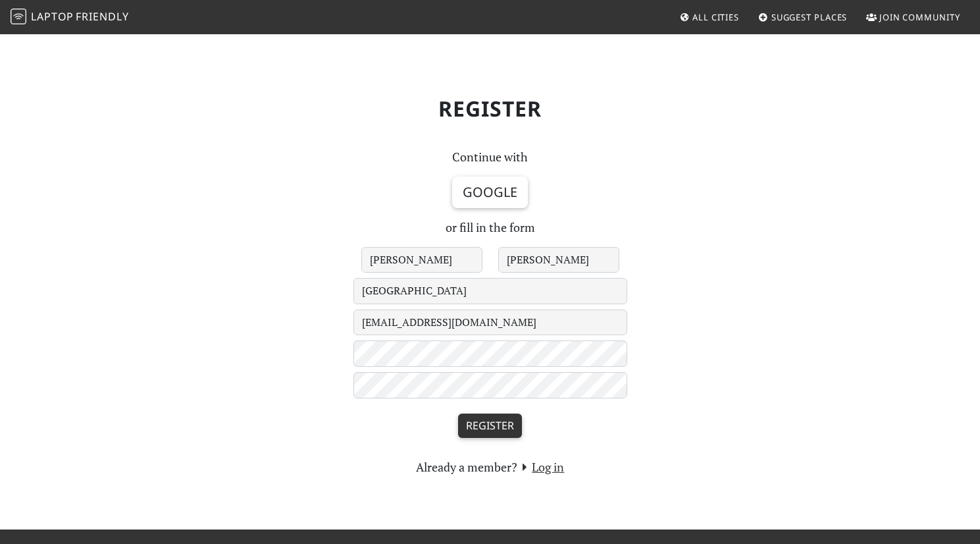 This screenshot has width=980, height=544. Describe the element at coordinates (919, 18) in the screenshot. I see `span: Join Community` at that location.